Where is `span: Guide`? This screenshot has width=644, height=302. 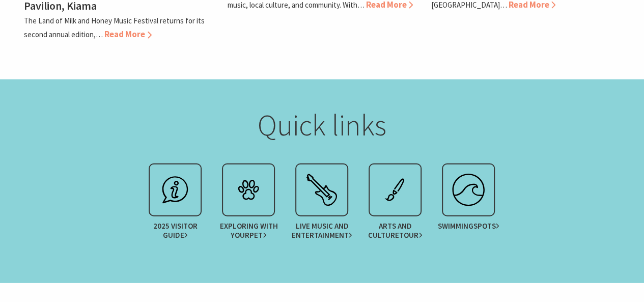 span: Guide is located at coordinates (175, 235).